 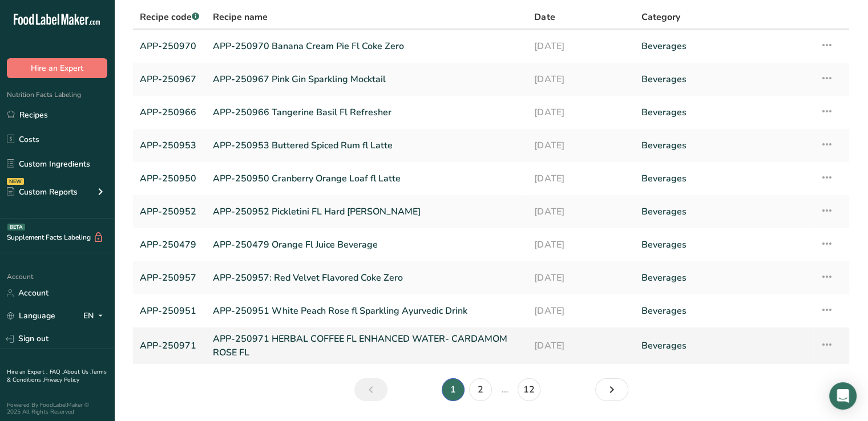 I want to click on a: FAQ ., so click(x=57, y=372).